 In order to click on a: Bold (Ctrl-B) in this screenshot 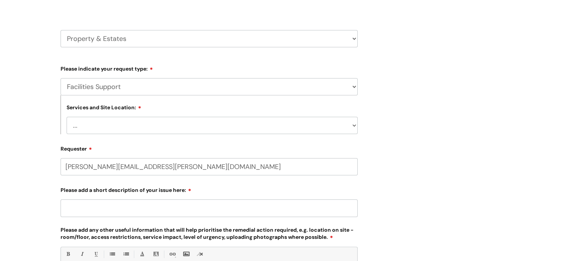, I will do `click(68, 254)`.